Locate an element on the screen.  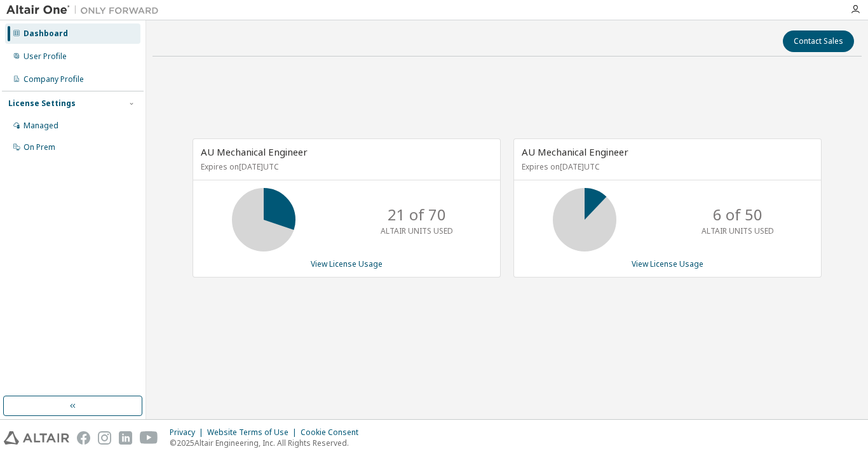
p: 6 of 50 is located at coordinates (738, 215).